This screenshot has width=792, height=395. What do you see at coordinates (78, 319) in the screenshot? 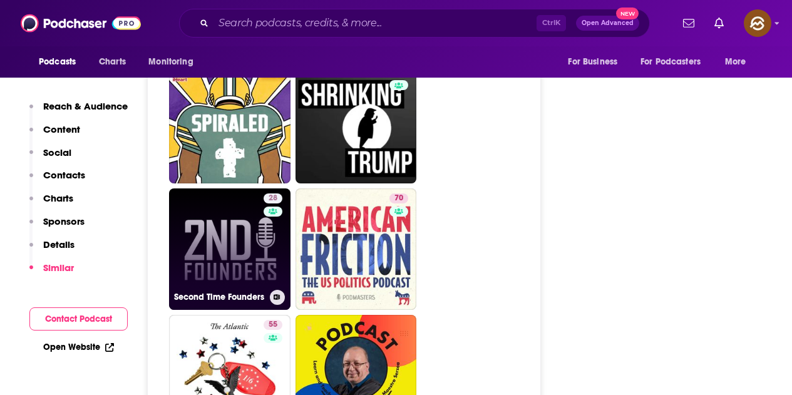
I see `button: Contact Podcast` at bounding box center [78, 319].